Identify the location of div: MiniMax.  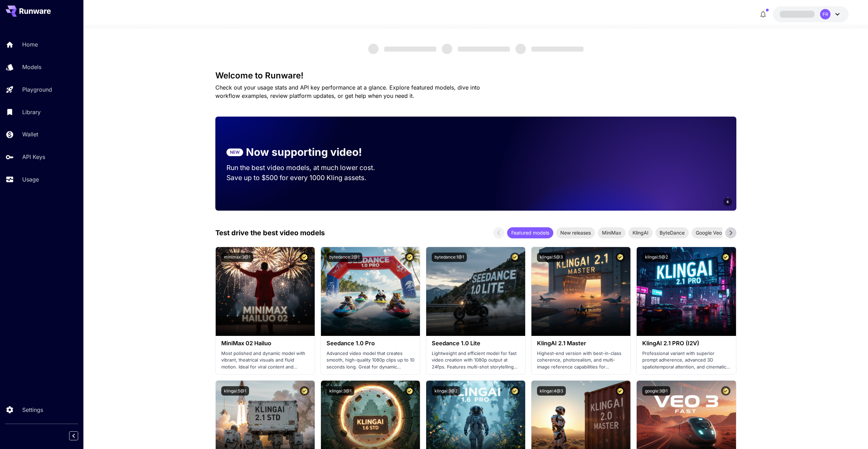
(612, 233).